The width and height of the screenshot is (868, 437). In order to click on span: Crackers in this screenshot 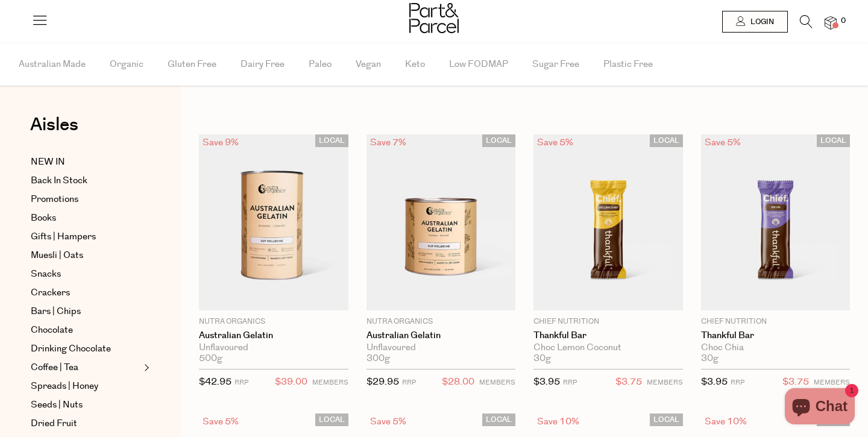, I will do `click(50, 293)`.